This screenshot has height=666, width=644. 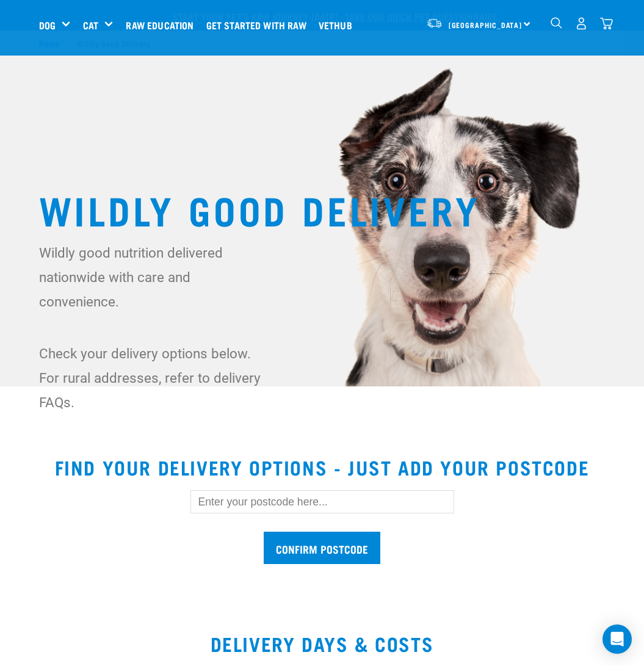 What do you see at coordinates (322, 502) in the screenshot?
I see `input: Enter your postcode here...` at bounding box center [322, 502].